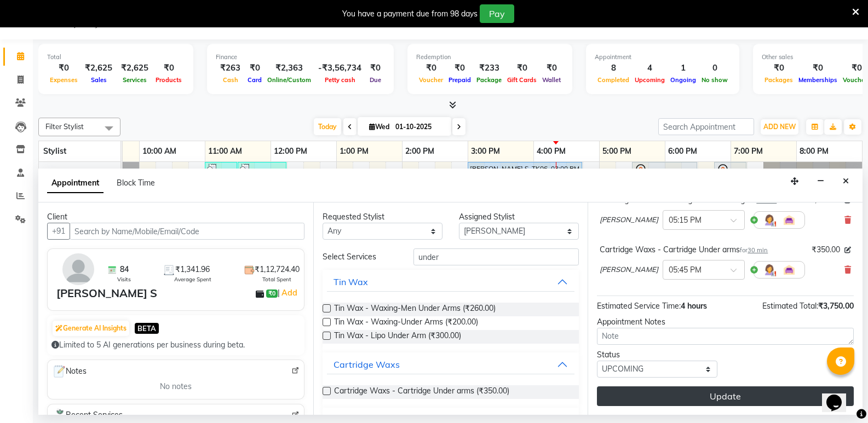  Describe the element at coordinates (639, 306) in the screenshot. I see `span: Estimated Service Time:` at that location.